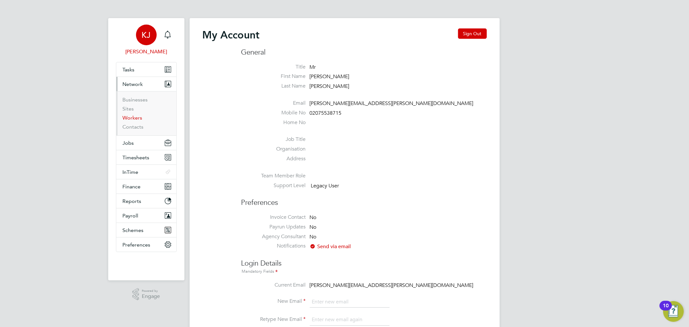 This screenshot has width=689, height=327. Describe the element at coordinates (273, 217) in the screenshot. I see `label: Invoice Contact` at that location.